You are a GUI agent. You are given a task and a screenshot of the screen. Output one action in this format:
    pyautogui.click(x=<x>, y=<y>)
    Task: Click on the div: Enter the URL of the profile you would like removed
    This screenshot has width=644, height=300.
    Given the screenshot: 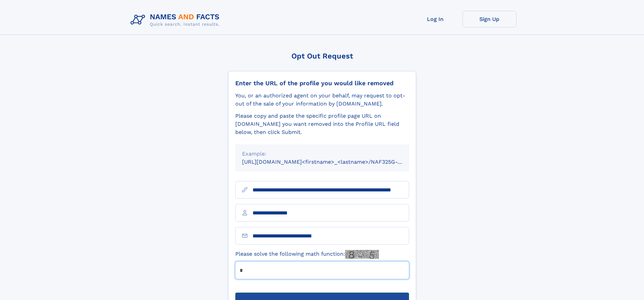 What is the action you would take?
    pyautogui.click(x=322, y=83)
    